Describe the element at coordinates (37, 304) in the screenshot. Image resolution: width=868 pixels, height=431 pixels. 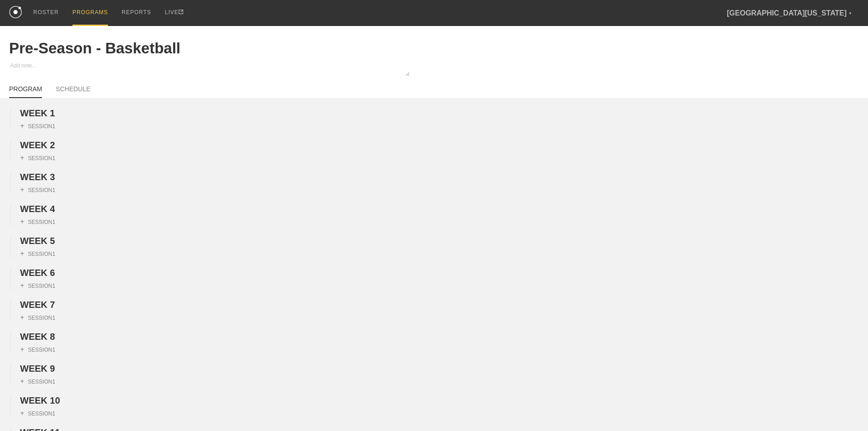
I see `span: WEEK 7` at that location.